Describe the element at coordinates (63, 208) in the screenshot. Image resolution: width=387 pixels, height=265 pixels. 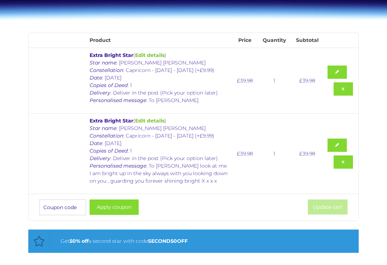
I see `input: Coupon code` at that location.